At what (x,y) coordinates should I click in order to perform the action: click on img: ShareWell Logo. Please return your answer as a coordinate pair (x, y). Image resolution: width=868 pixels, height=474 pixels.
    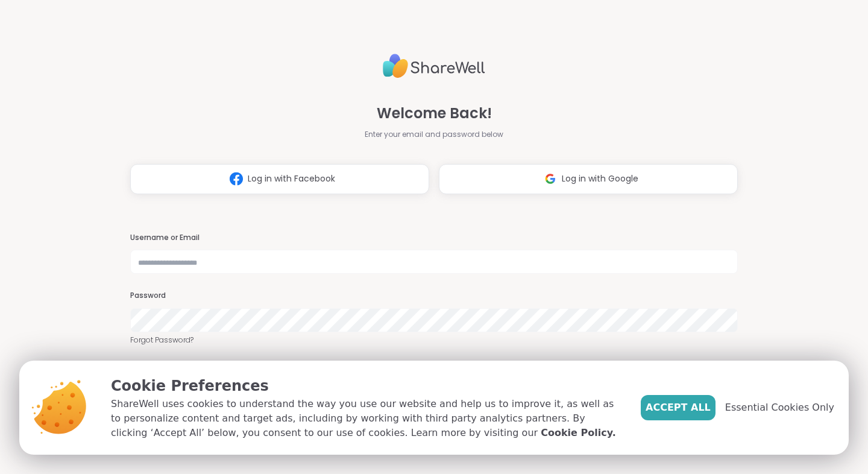
    Looking at the image, I should click on (434, 66).